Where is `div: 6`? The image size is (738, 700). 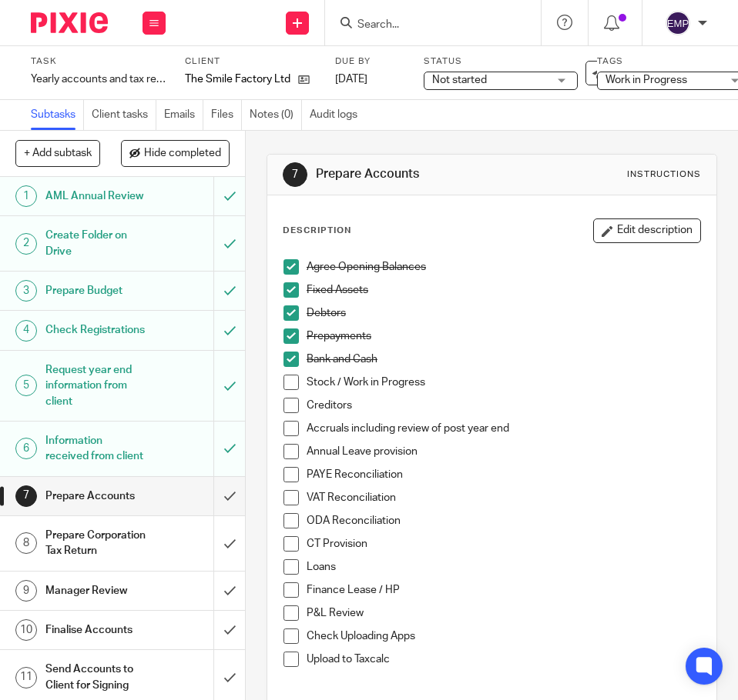 div: 6 is located at coordinates (26, 449).